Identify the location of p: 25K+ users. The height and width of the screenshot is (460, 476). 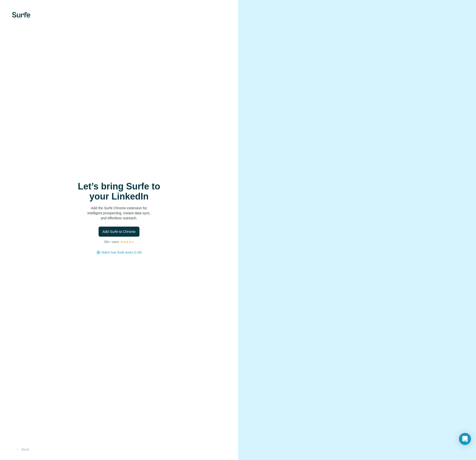
(111, 242).